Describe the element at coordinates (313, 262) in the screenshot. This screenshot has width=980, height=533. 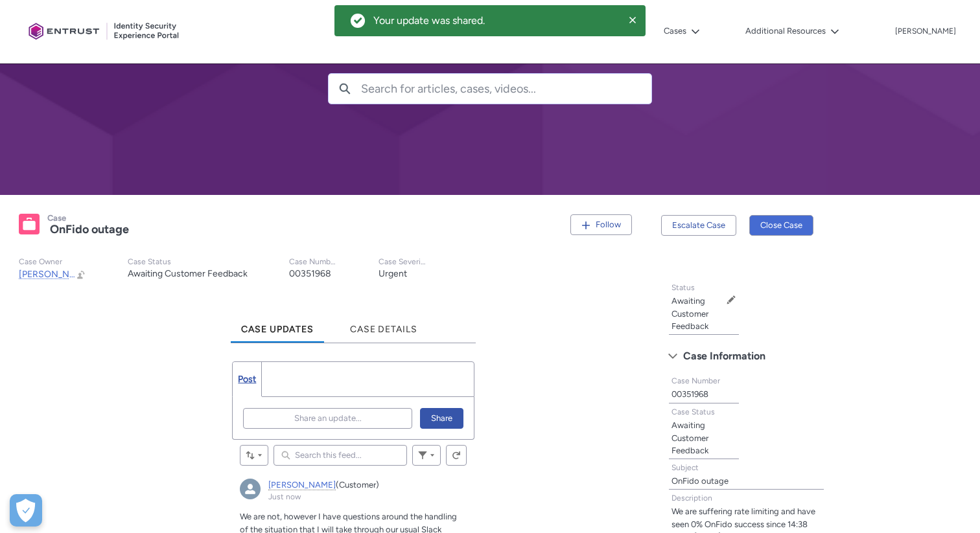
I see `p: Case Number` at that location.